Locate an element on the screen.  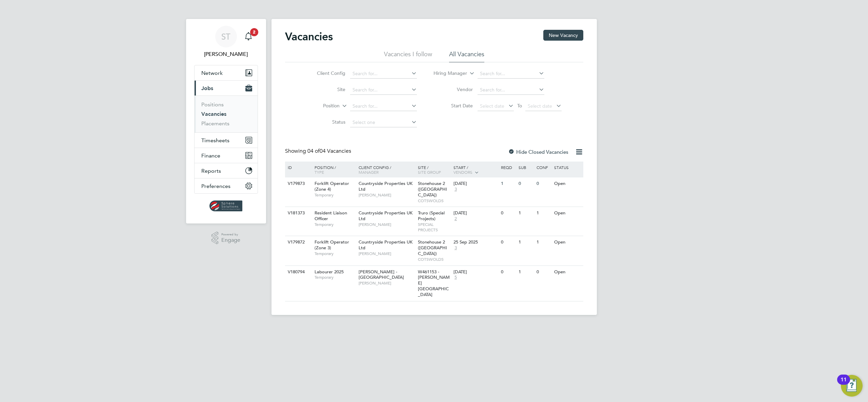
a: Go to home page is located at coordinates (226, 206).